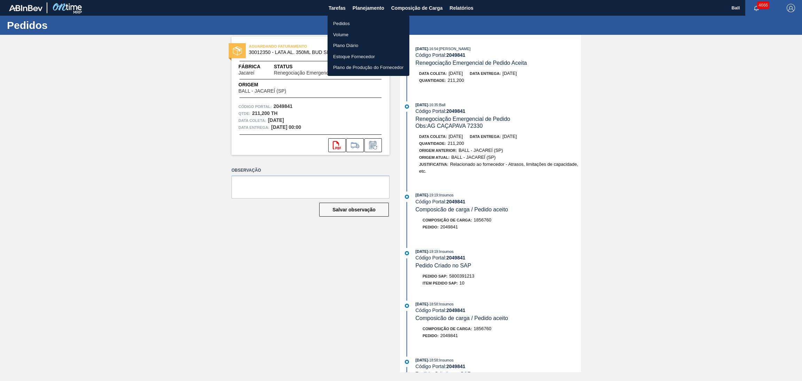 The image size is (802, 381). Describe the element at coordinates (368, 68) in the screenshot. I see `li: Plano de Produção do Fornecedor` at that location.